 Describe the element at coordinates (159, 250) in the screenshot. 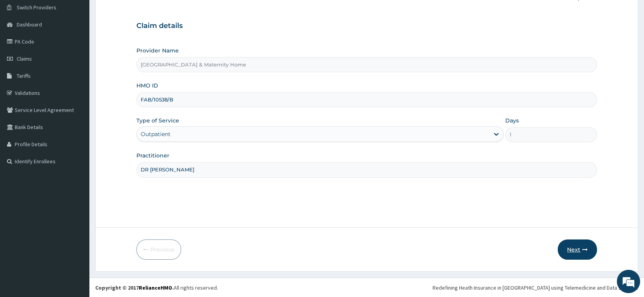

I see `button: Previous` at that location.